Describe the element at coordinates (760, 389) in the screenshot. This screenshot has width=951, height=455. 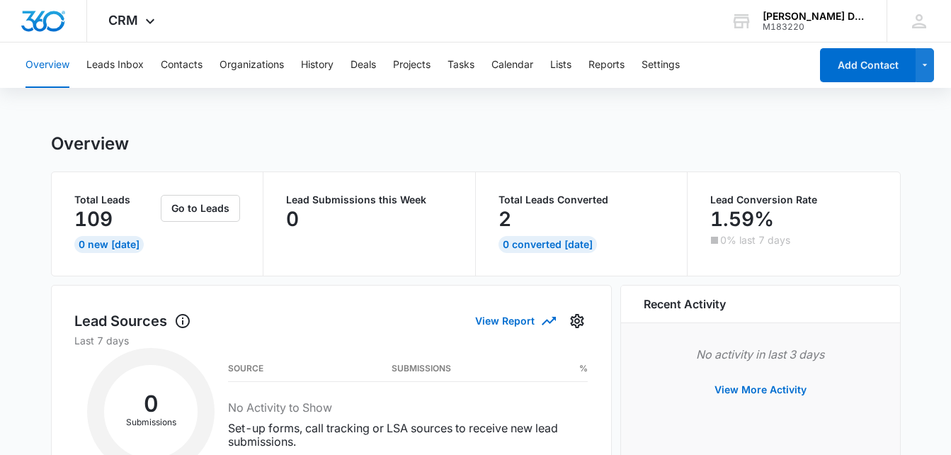
I see `button: View More Activity` at that location.